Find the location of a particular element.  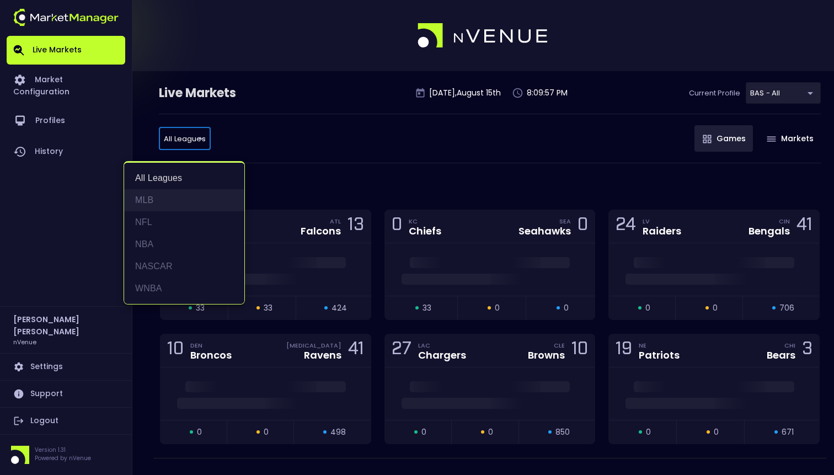

li: NASCAR is located at coordinates (184, 266).